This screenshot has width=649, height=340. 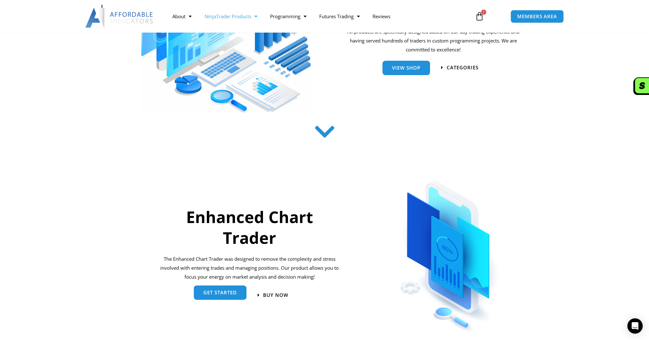 I want to click on span: Buy now, so click(x=276, y=295).